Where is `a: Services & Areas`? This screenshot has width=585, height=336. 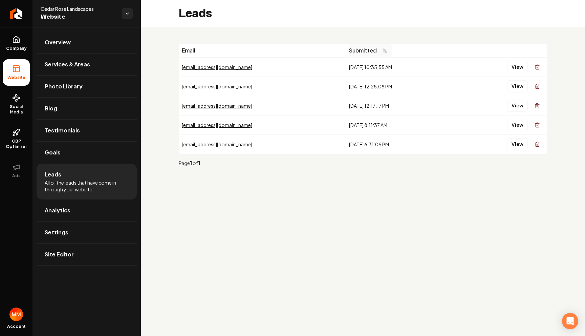
a: Services & Areas is located at coordinates (87, 64).